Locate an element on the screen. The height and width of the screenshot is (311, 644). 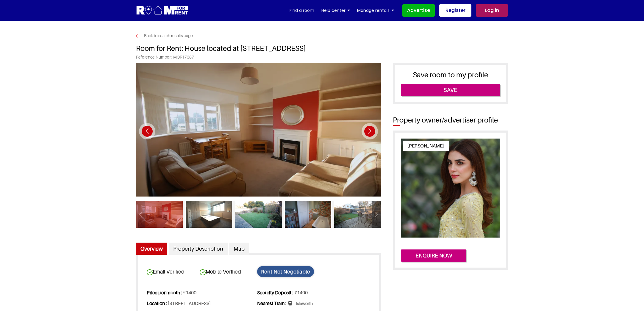
a: Advertise is located at coordinates (419, 11).